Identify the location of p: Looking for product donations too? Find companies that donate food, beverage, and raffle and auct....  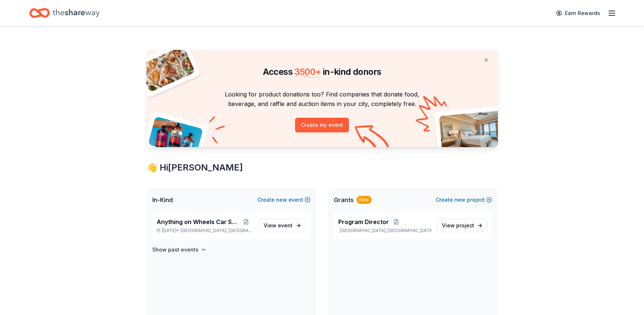
(322, 99).